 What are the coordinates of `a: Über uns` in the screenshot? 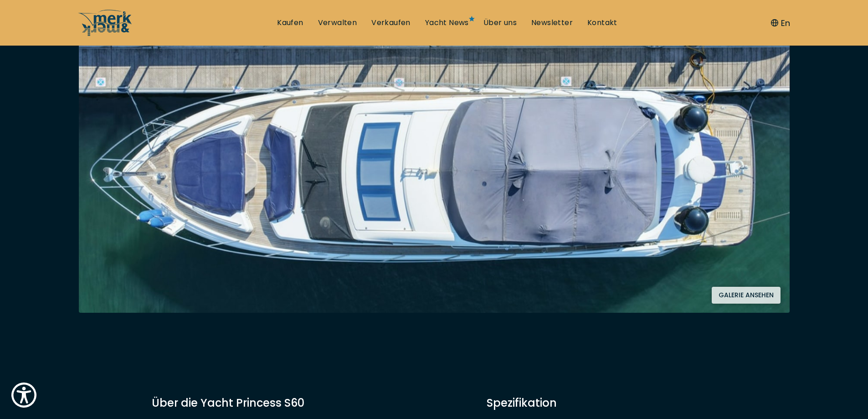 It's located at (500, 23).